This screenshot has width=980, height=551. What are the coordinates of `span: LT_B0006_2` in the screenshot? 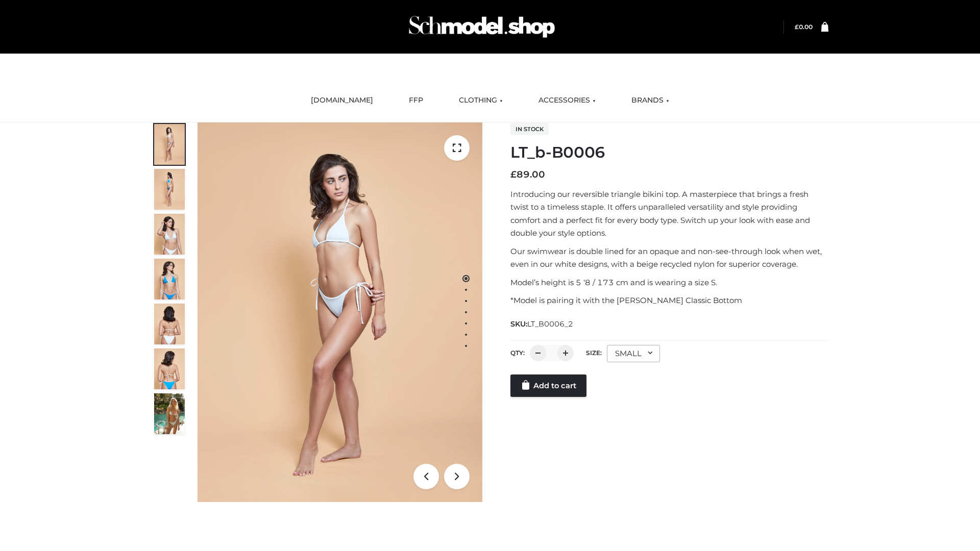 It's located at (550, 324).